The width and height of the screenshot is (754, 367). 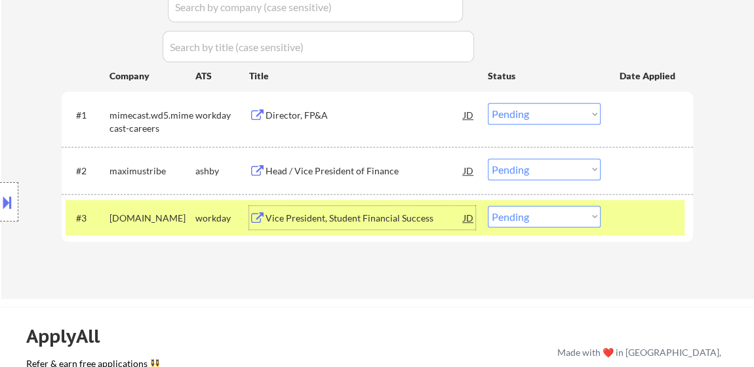 What do you see at coordinates (365, 115) in the screenshot?
I see `div: Director, FP&A` at bounding box center [365, 115].